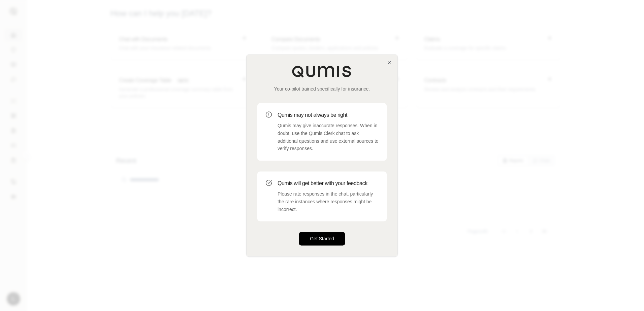 The height and width of the screenshot is (311, 644). Describe the element at coordinates (328, 201) in the screenshot. I see `p: Please rate responses in the chat, particularly the rare instances where responses might be incor...` at that location.